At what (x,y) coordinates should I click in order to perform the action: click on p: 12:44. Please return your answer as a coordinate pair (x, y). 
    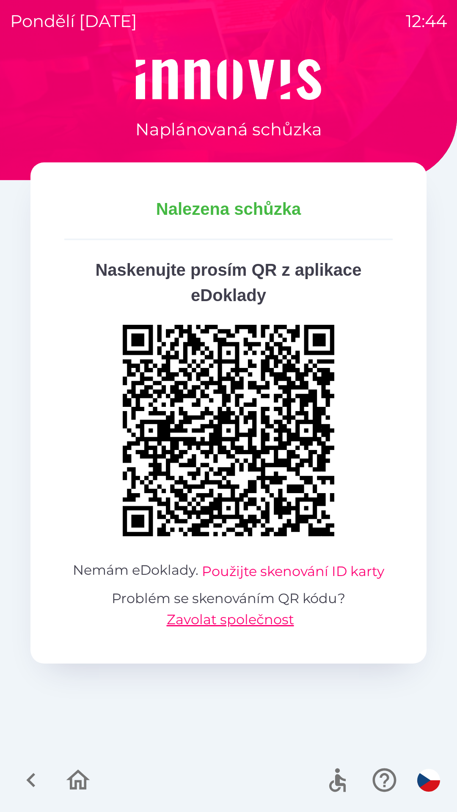
    Looking at the image, I should click on (426, 21).